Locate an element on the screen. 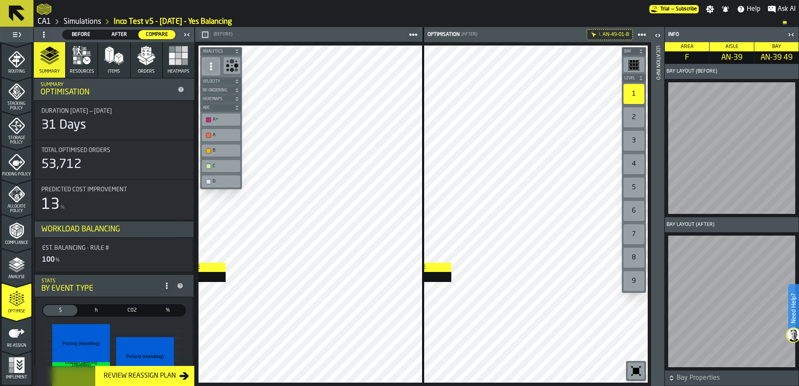 Image resolution: width=799 pixels, height=386 pixels. span: Trial is located at coordinates (665, 9).